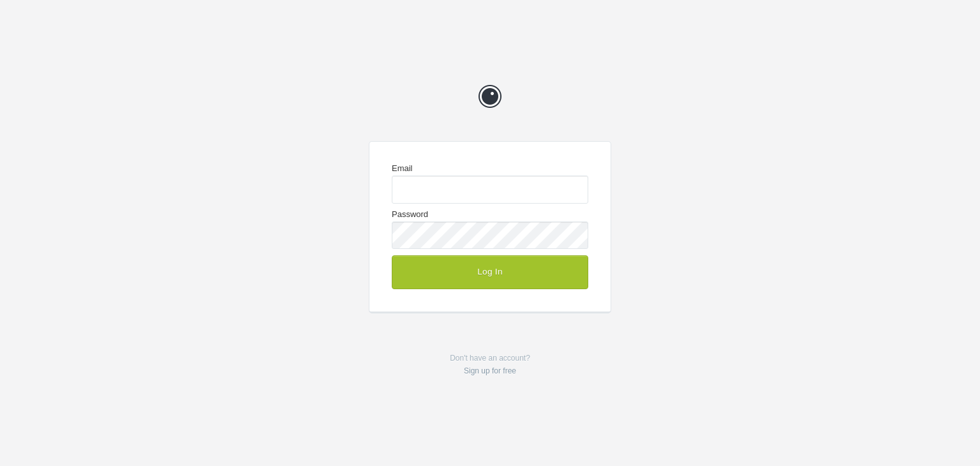  Describe the element at coordinates (490, 229) in the screenshot. I see `label: Password` at that location.